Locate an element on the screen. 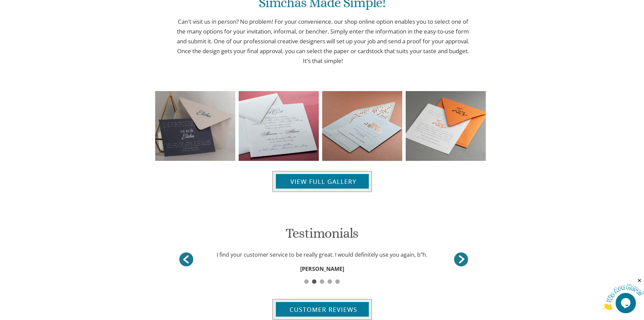 The image size is (644, 320). a: 5 is located at coordinates (338, 277).